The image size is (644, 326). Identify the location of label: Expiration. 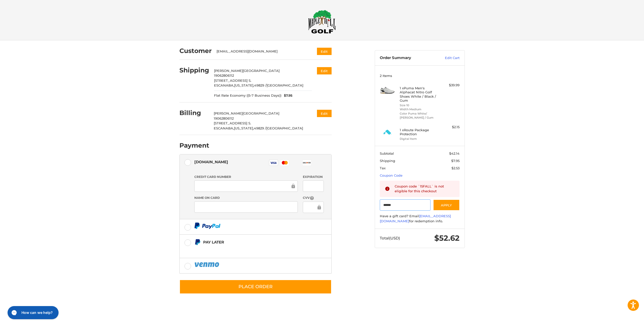
(313, 177).